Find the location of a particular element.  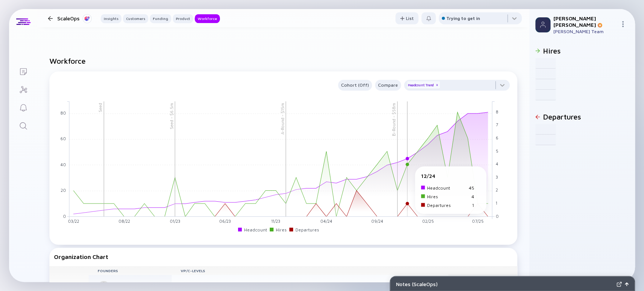

a: Reminders is located at coordinates (23, 107).